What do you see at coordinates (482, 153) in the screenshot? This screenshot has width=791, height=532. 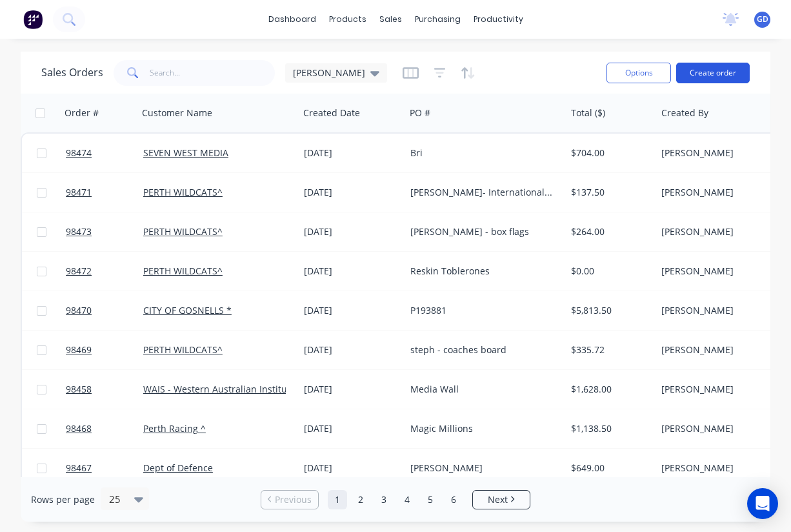 I see `div: Bri` at bounding box center [482, 153].